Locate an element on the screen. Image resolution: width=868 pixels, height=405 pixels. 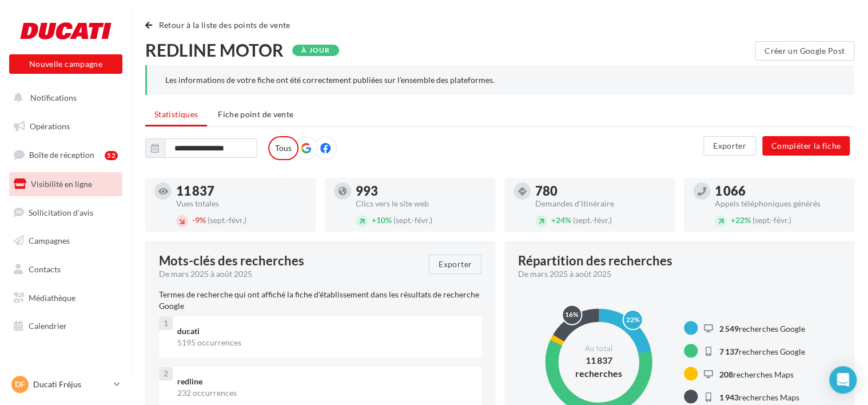
p: Termes de recherche qui ont affiché la fiche d'établissement dans les résultats de recherche Google is located at coordinates (320, 300).